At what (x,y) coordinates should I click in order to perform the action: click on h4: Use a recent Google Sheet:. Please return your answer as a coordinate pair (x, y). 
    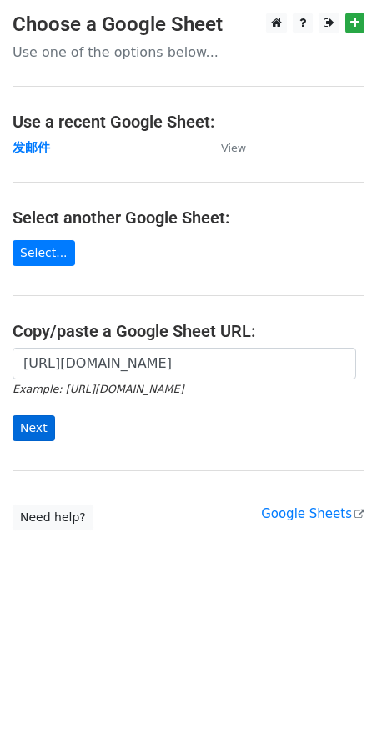
    Looking at the image, I should click on (188, 122).